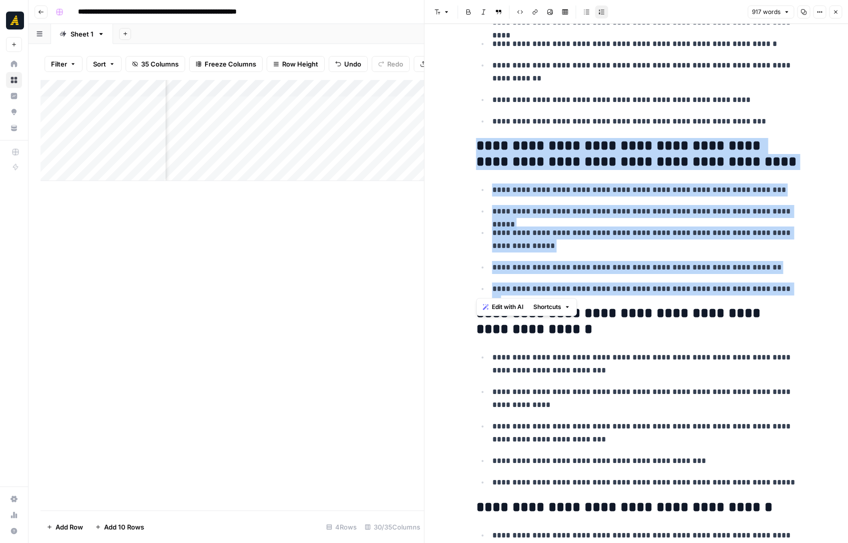 The height and width of the screenshot is (543, 848). I want to click on button: Shortcuts, so click(552, 307).